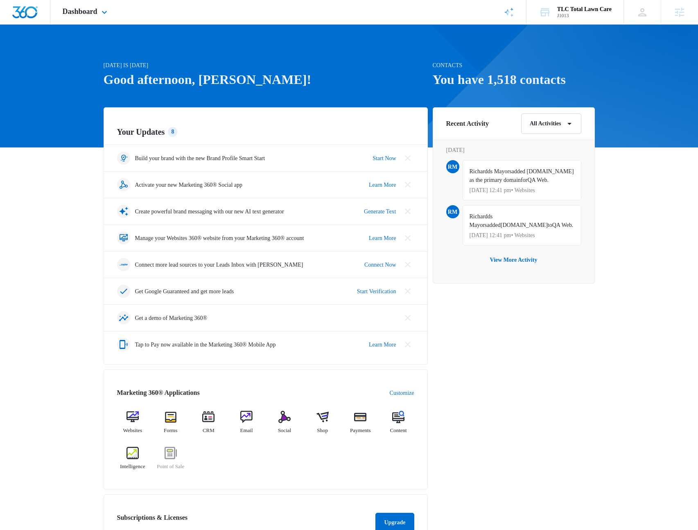  What do you see at coordinates (550, 225) in the screenshot?
I see `span: to` at bounding box center [550, 225].